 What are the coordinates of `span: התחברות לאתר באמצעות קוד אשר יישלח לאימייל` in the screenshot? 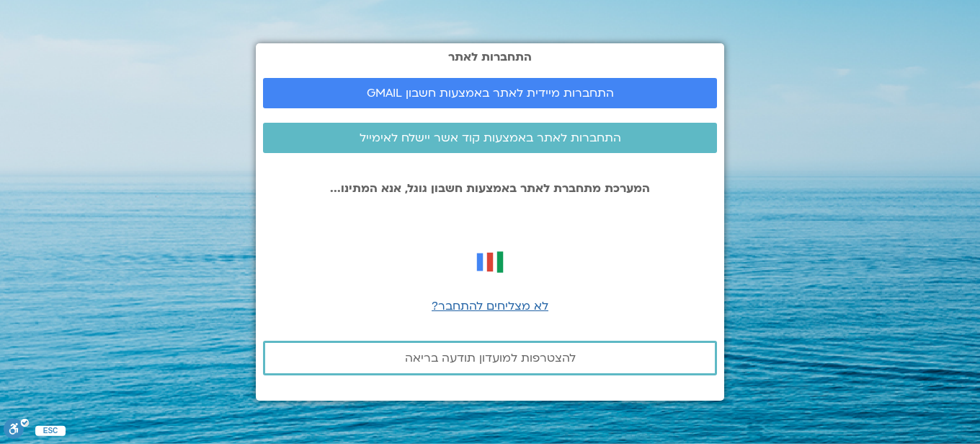 It's located at (490, 138).